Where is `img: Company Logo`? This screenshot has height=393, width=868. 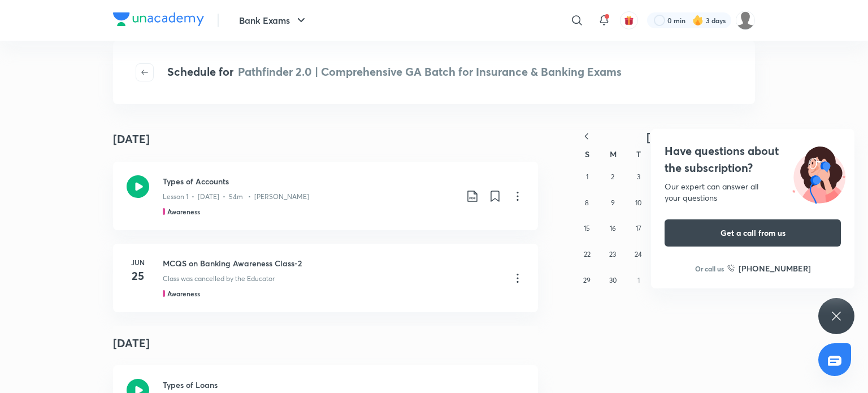
img: Company Logo is located at coordinates (158, 19).